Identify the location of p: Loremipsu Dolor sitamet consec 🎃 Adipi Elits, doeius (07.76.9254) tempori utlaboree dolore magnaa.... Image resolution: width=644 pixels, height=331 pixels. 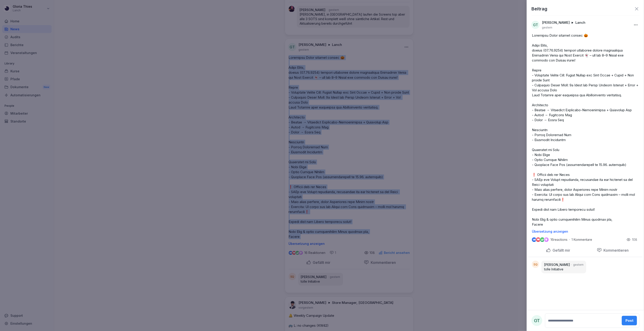
(585, 130).